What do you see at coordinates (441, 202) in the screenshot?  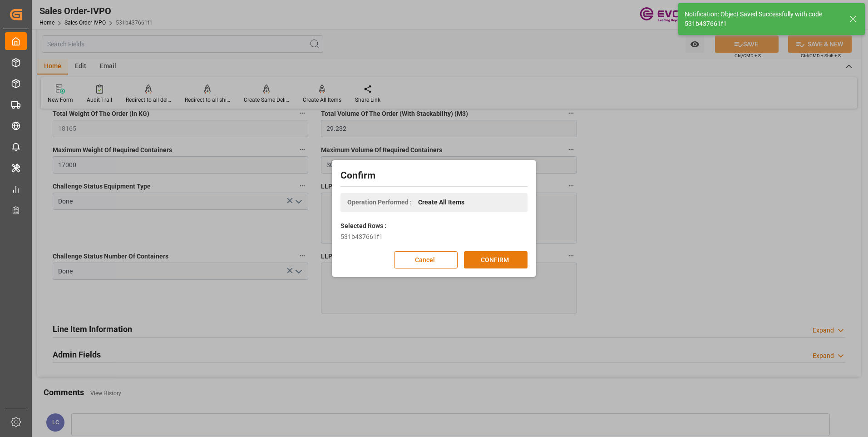 I see `span: Create All Items` at bounding box center [441, 202].